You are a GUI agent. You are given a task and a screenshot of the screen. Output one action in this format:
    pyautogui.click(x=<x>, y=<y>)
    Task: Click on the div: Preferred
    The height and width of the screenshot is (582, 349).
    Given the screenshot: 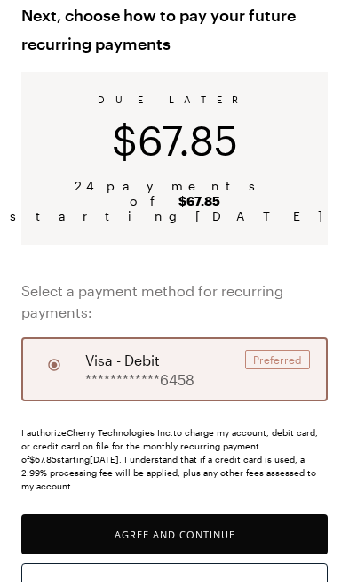 What is the action you would take?
    pyautogui.click(x=277, y=359)
    